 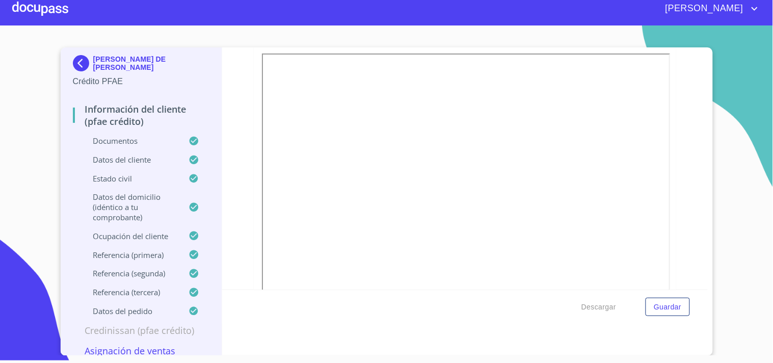 What do you see at coordinates (131, 207) in the screenshot?
I see `p: Datos del domicilio (idéntico a tu comprobante)` at bounding box center [131, 207].